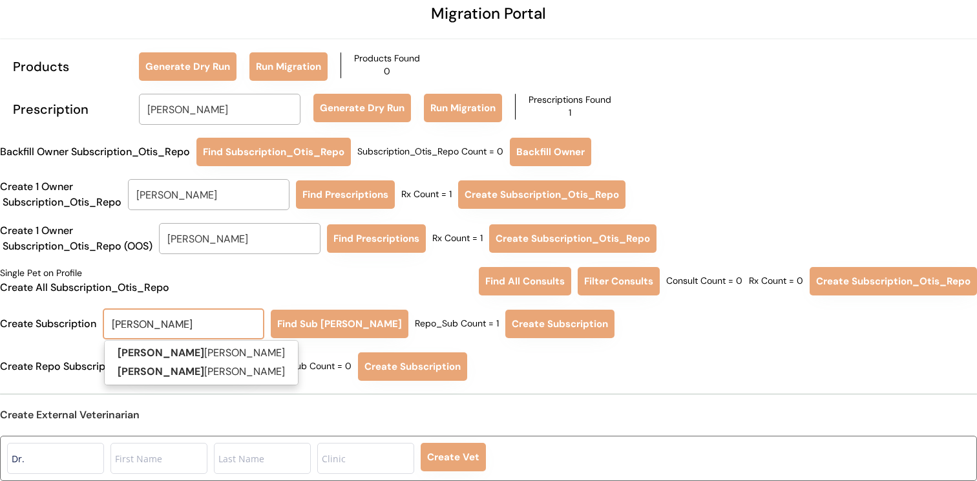 The width and height of the screenshot is (977, 481). What do you see at coordinates (69, 67) in the screenshot?
I see `div: Products` at bounding box center [69, 67].